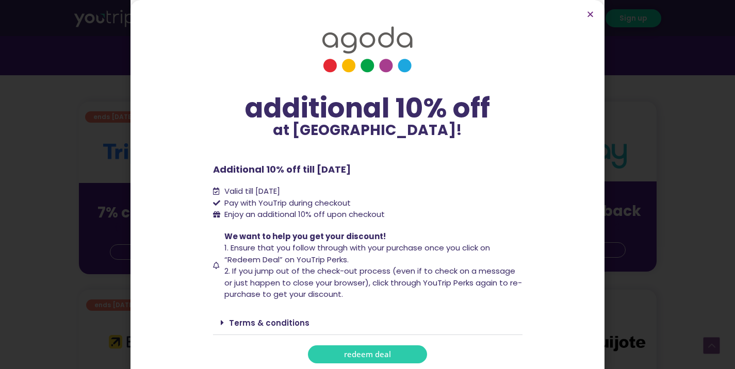  What do you see at coordinates (368, 323) in the screenshot?
I see `div: Terms & conditions` at bounding box center [368, 323].